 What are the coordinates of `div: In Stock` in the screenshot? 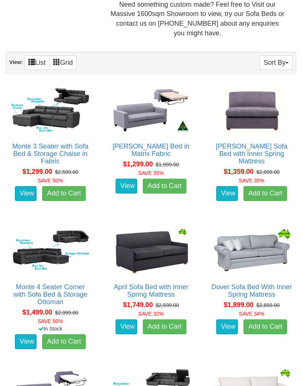 It's located at (50, 329).